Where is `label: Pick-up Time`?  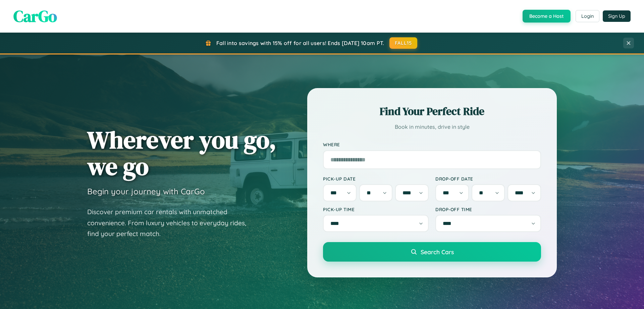 label: Pick-up Time is located at coordinates (376, 209).